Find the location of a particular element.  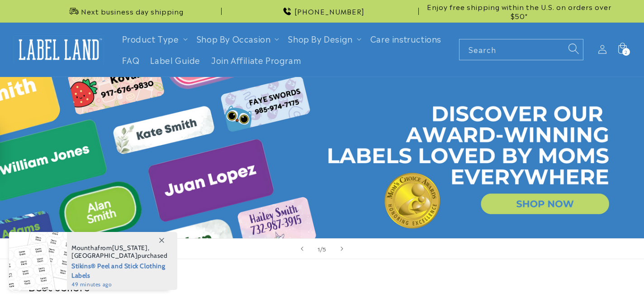

span: Next business day shipping is located at coordinates (132, 12).